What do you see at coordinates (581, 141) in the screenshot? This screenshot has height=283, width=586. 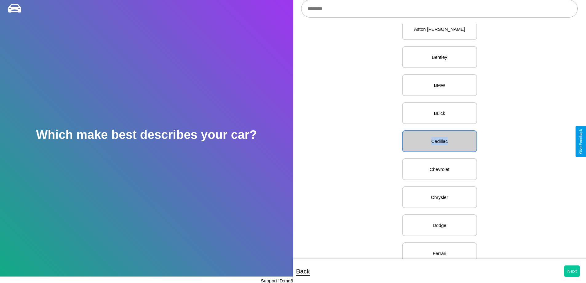 I see `div: Give Feedback` at bounding box center [581, 141].